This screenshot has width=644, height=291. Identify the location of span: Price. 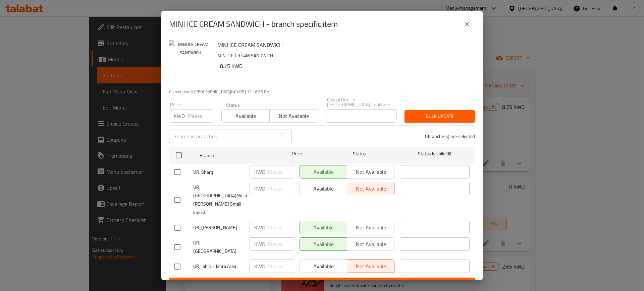
(297, 154).